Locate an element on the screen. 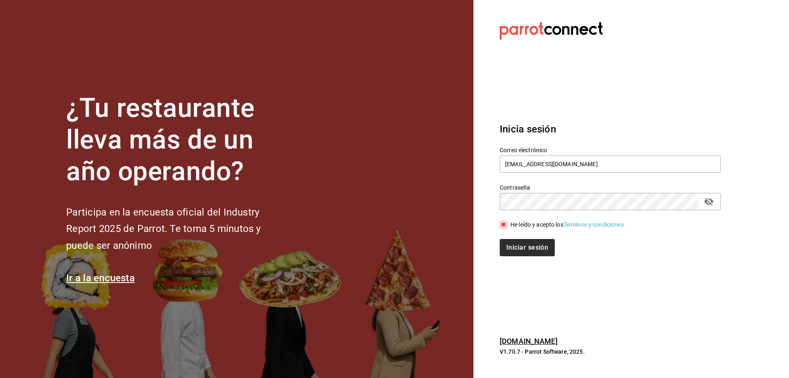 The image size is (789, 378). h3: Inicia sesión is located at coordinates (610, 129).